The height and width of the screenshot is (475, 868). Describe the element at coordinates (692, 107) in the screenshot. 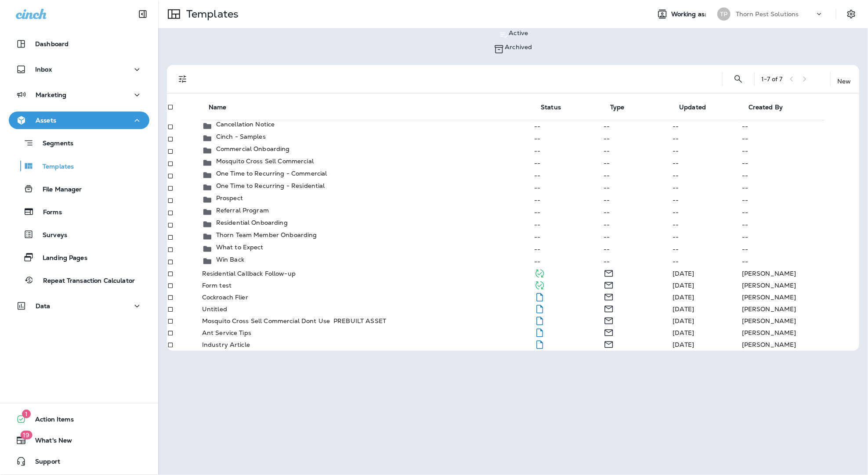

I see `span: Updated` at that location.